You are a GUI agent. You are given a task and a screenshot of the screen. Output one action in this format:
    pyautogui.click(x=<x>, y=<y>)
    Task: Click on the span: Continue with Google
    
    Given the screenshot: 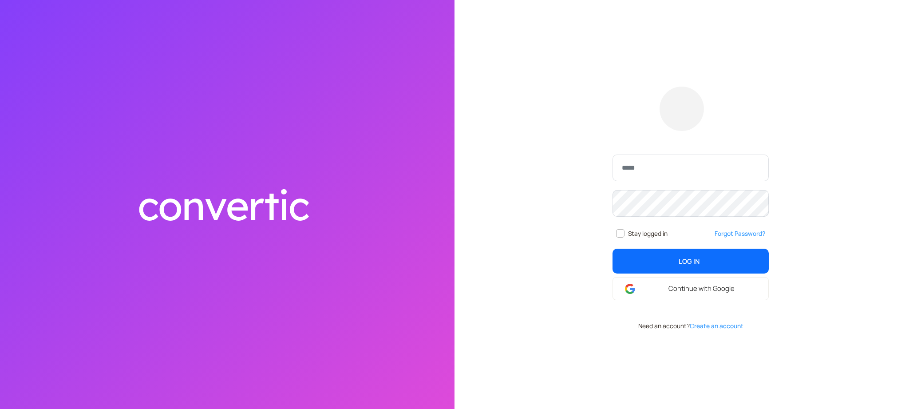 What is the action you would take?
    pyautogui.click(x=701, y=288)
    